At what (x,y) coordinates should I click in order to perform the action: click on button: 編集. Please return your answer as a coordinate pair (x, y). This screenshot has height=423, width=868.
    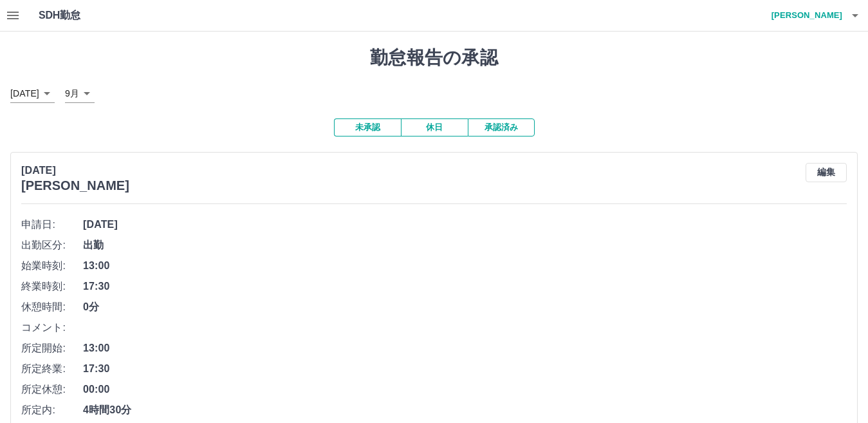
    Looking at the image, I should click on (826, 172).